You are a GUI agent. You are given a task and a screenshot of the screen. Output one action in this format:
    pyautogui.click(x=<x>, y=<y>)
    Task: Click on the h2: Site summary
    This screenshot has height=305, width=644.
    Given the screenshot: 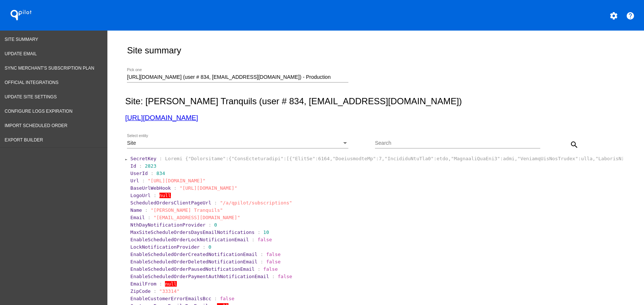 What is the action you would take?
    pyautogui.click(x=154, y=51)
    